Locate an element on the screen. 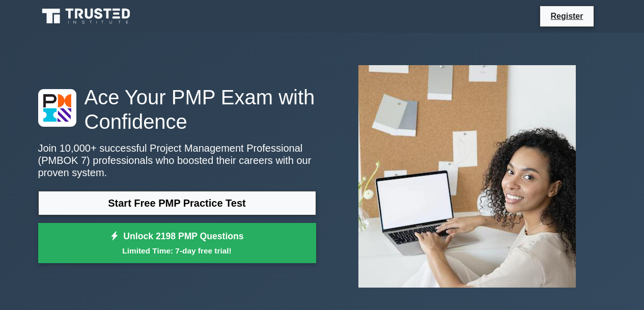  h1: Ace Your PMP Exam with Confidence is located at coordinates (177, 110).